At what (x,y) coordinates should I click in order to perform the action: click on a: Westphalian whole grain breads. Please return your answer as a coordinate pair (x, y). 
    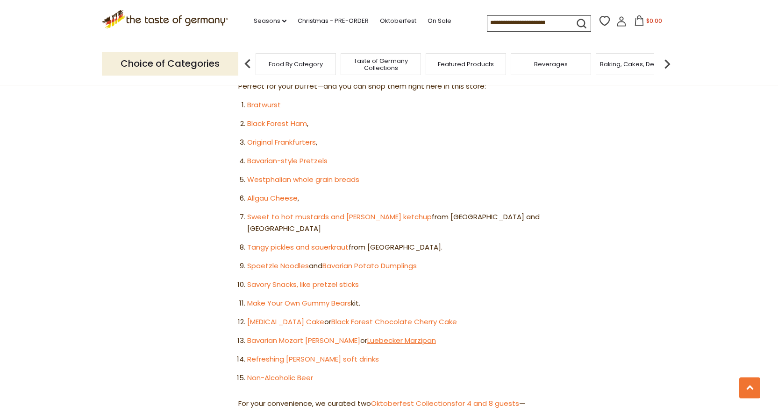
    Looking at the image, I should click on (303, 179).